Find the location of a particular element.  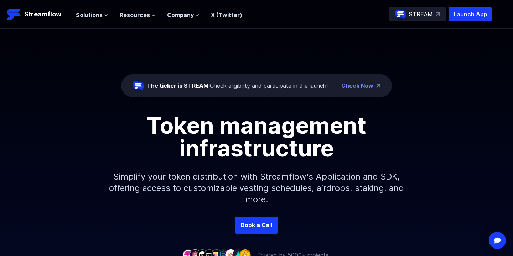

a: Check Now is located at coordinates (357, 86).